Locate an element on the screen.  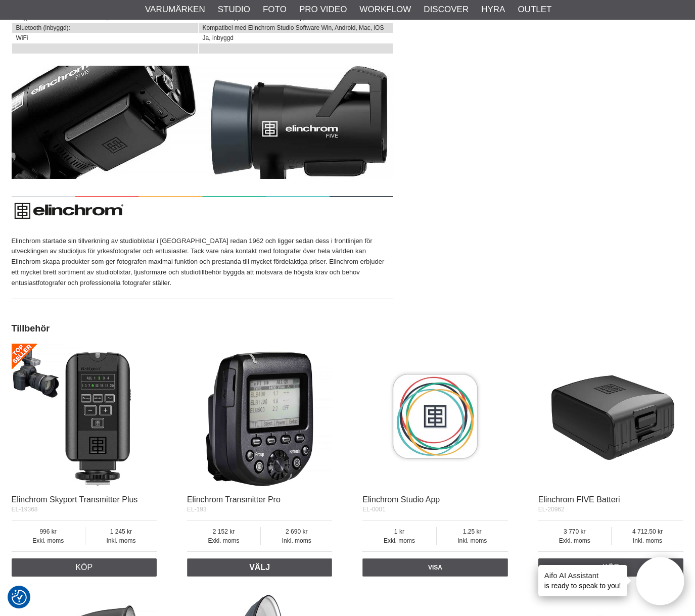
span: 2 152 is located at coordinates (224, 532).